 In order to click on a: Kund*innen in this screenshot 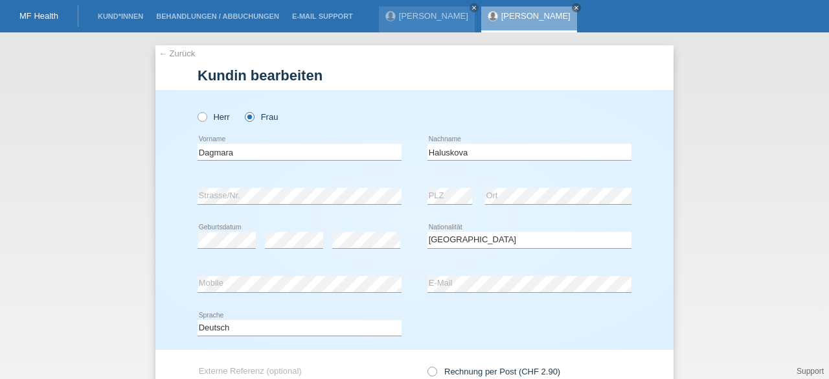, I will do `click(121, 16)`.